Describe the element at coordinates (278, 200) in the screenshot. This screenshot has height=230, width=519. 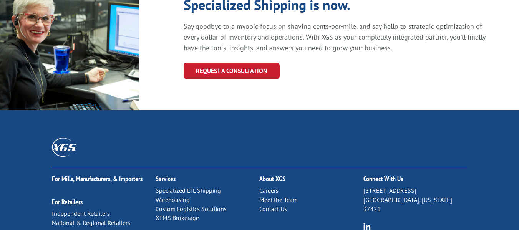
I see `a: Meet the Team` at that location.